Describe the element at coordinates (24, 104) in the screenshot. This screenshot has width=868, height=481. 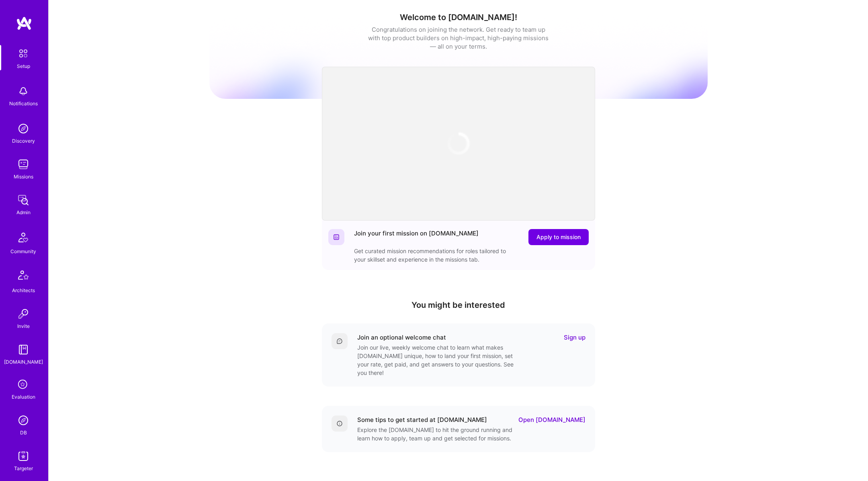
I see `div: Notifications` at that location.